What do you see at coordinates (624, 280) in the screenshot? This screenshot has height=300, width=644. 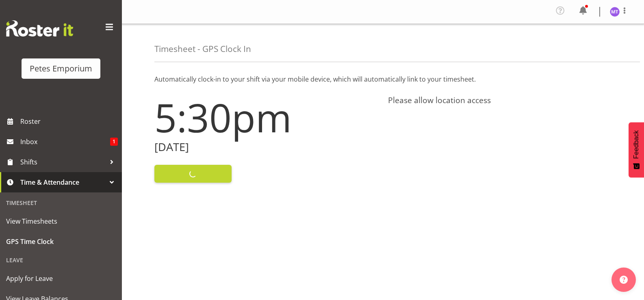 I see `img: help-xxl-2.png` at bounding box center [624, 280].